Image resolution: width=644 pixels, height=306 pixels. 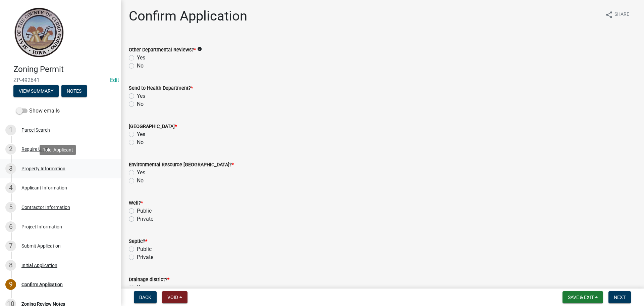 What do you see at coordinates (136, 203) in the screenshot?
I see `label: Well?` at bounding box center [136, 203].